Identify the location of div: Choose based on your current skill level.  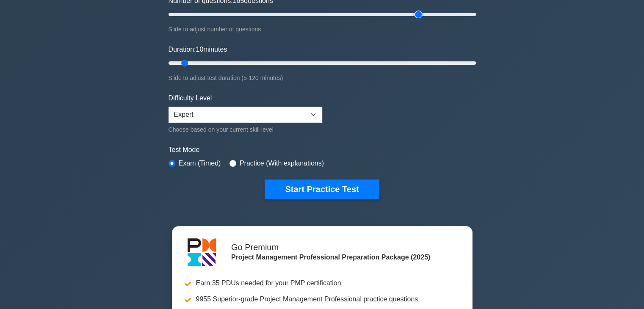
(245, 129).